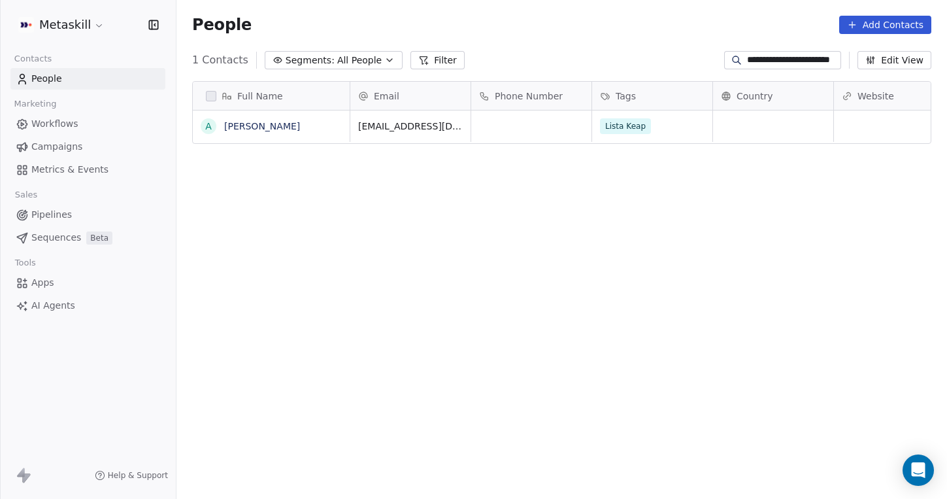 The image size is (947, 499). What do you see at coordinates (626, 126) in the screenshot?
I see `span: Lista Keap` at bounding box center [626, 126].